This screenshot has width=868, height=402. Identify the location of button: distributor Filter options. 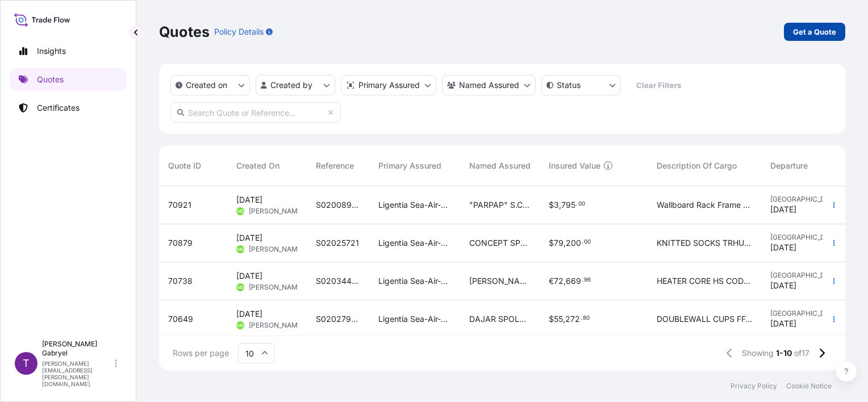
(388, 85).